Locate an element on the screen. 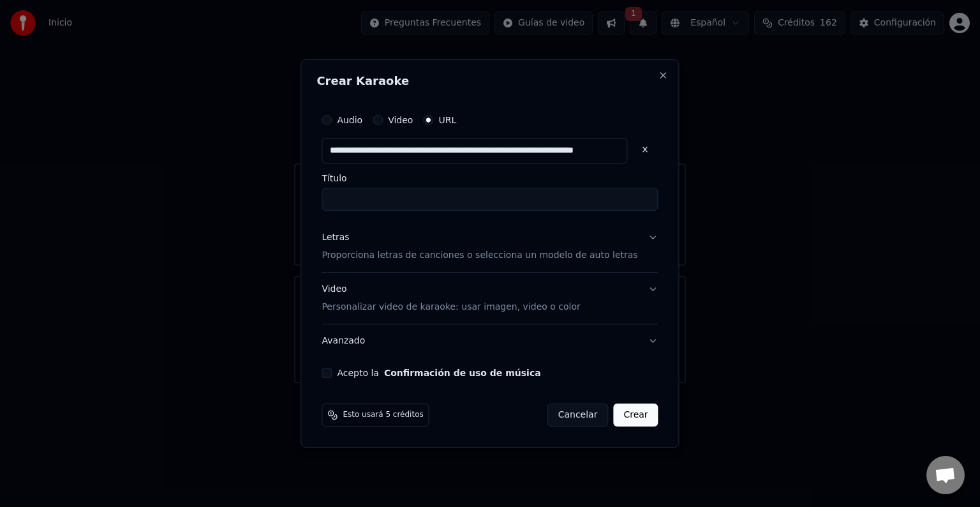 The height and width of the screenshot is (507, 980). label: Título is located at coordinates (489, 178).